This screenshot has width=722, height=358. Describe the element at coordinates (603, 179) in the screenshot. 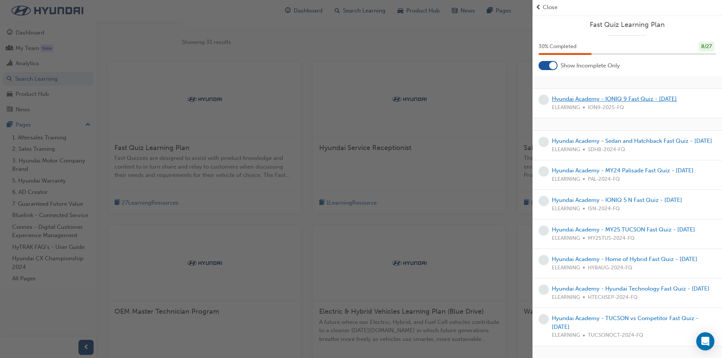

I see `span: PAL-2024-FQ` at that location.